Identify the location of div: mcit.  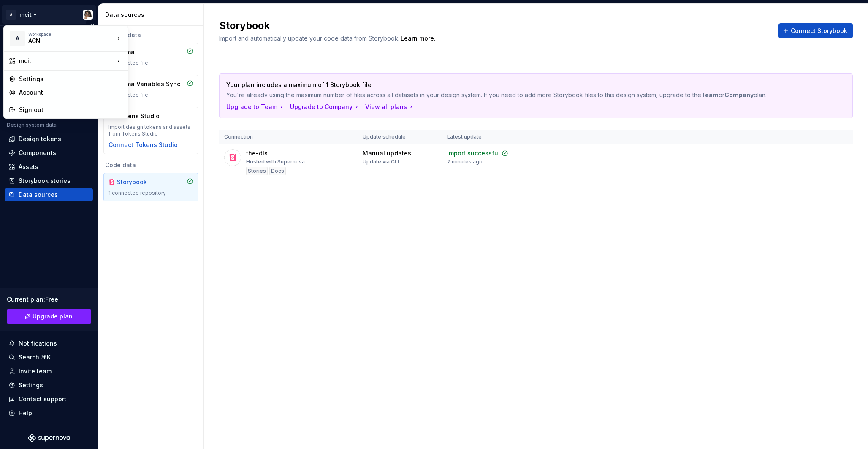
(67, 61).